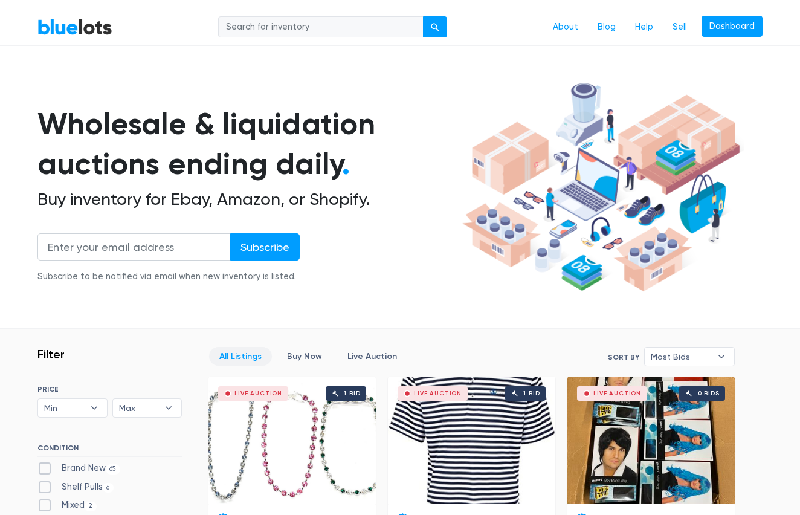 The width and height of the screenshot is (800, 515). I want to click on span: Min, so click(64, 408).